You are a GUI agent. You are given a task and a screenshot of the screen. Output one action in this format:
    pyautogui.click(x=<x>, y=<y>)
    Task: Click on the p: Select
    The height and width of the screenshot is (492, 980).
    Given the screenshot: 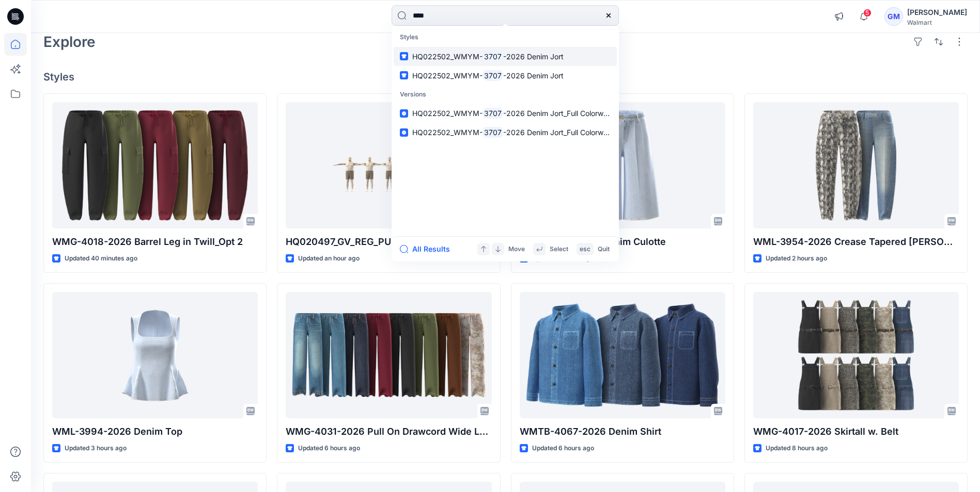 What is the action you would take?
    pyautogui.click(x=559, y=249)
    